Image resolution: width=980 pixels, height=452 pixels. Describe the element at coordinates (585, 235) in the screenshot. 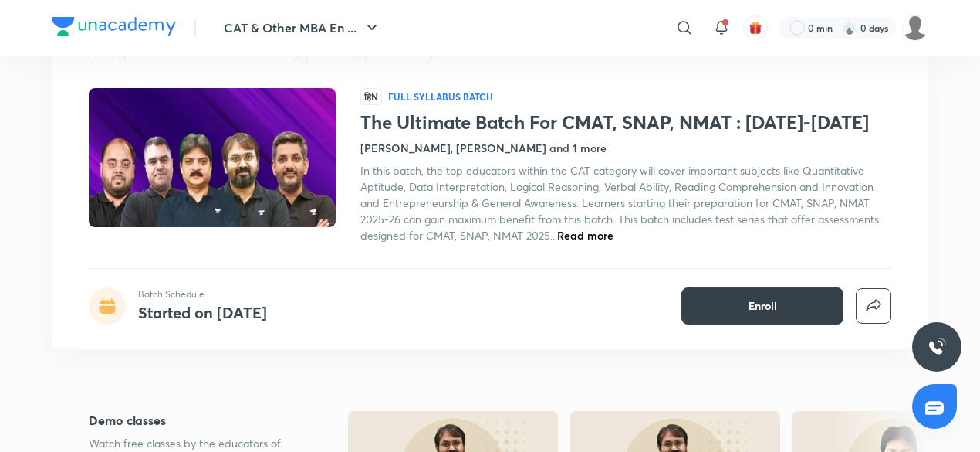

I see `span: Read more` at that location.